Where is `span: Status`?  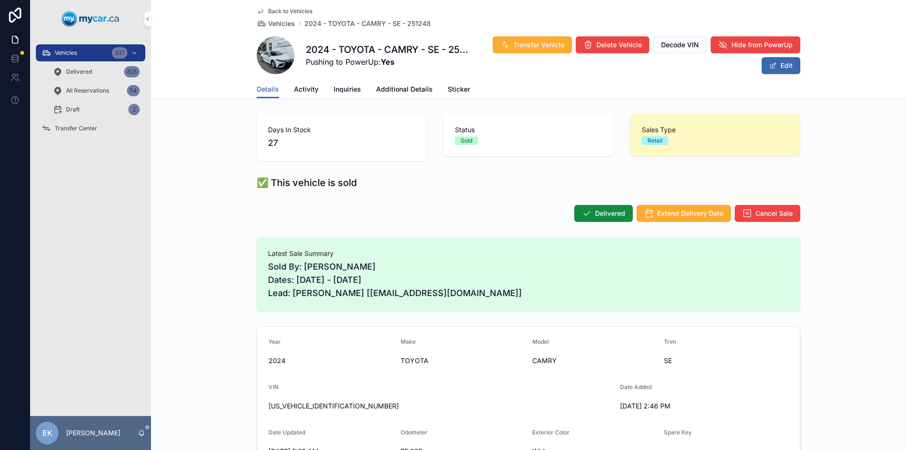
span: Status is located at coordinates (529, 130).